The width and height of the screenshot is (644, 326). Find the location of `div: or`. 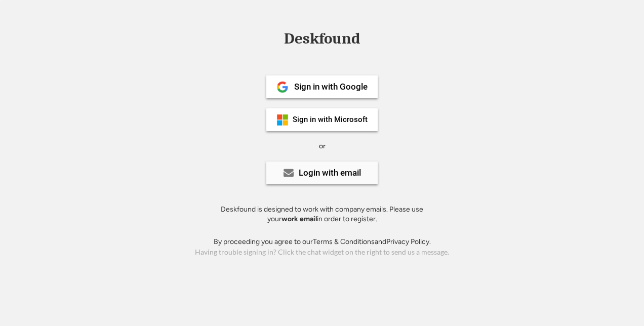

div: or is located at coordinates (322, 146).